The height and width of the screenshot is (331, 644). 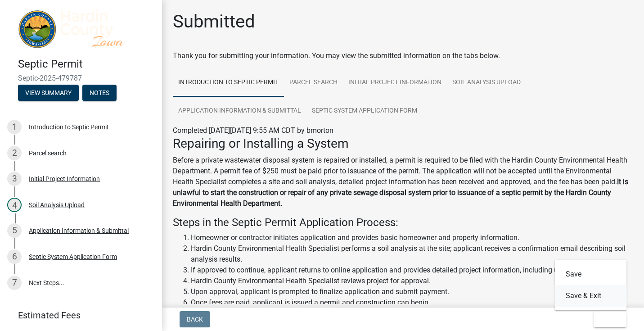 What do you see at coordinates (14, 256) in the screenshot?
I see `div: 6` at bounding box center [14, 256].